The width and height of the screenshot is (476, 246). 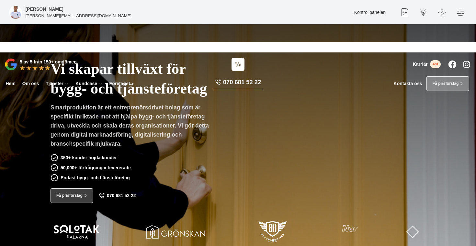 I want to click on a: Karriär 4st, so click(x=427, y=64).